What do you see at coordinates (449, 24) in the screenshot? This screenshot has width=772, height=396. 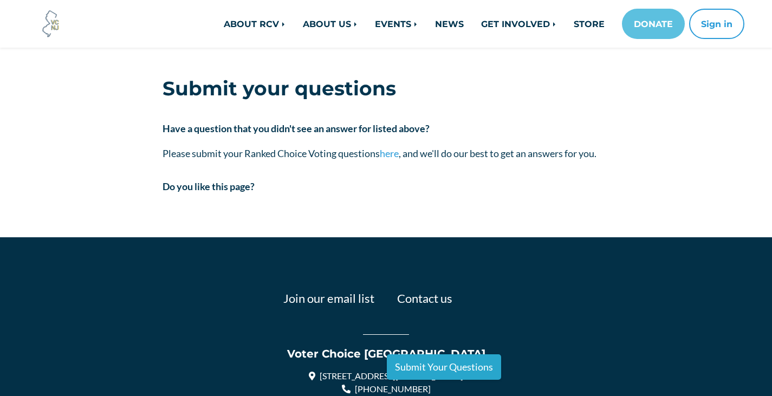 I see `a: NEWS` at bounding box center [449, 24].